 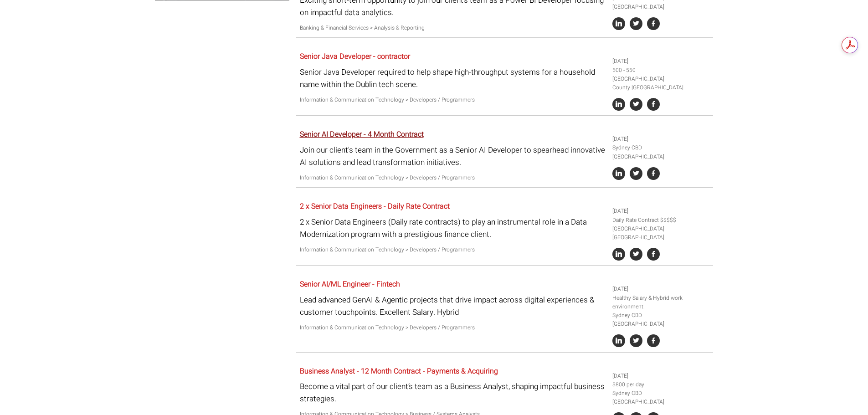 What do you see at coordinates (661, 70) in the screenshot?
I see `li: 500 - 550` at bounding box center [661, 70].